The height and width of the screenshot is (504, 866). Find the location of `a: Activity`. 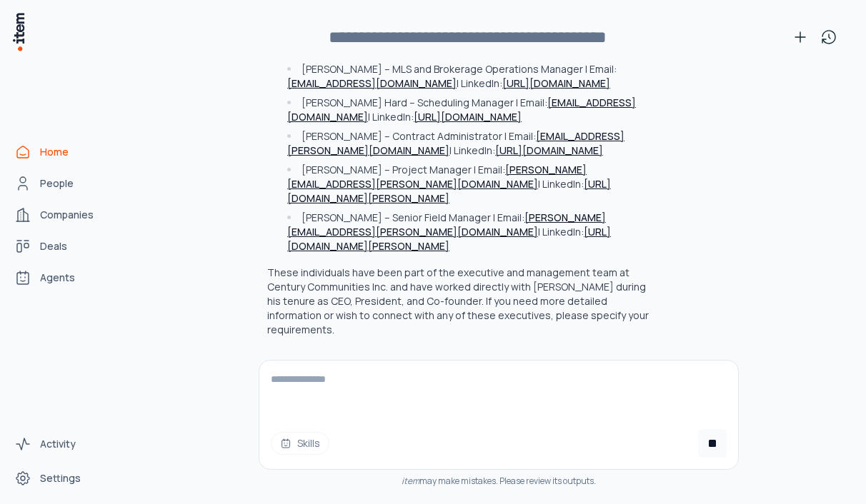

a: Activity is located at coordinates (63, 444).